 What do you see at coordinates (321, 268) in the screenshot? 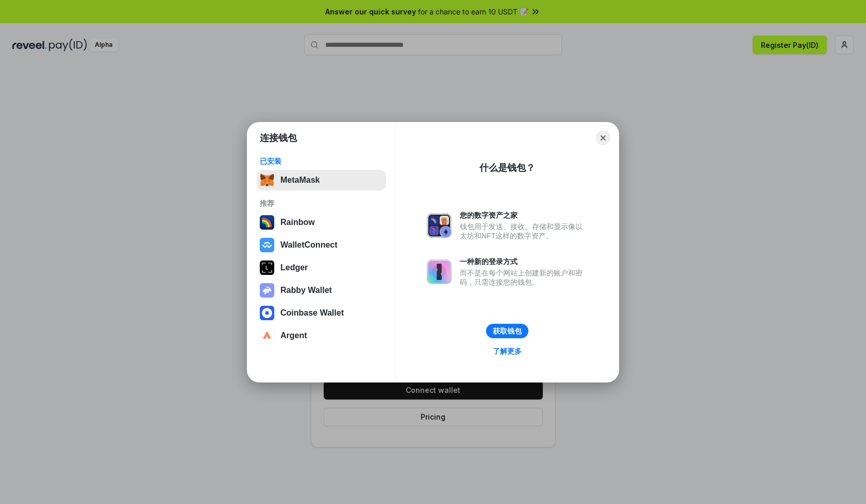
I see `button: Ledger` at bounding box center [321, 268].